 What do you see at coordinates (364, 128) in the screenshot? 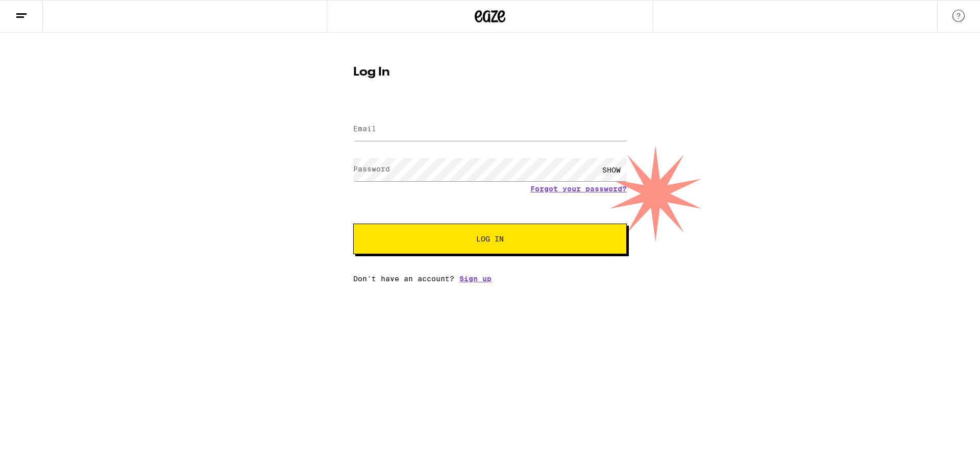
I see `label: Email` at bounding box center [364, 128].